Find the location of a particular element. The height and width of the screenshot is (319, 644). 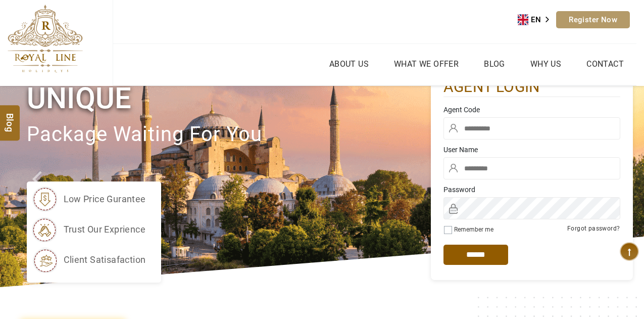

li: client satisafaction is located at coordinates (89, 259).